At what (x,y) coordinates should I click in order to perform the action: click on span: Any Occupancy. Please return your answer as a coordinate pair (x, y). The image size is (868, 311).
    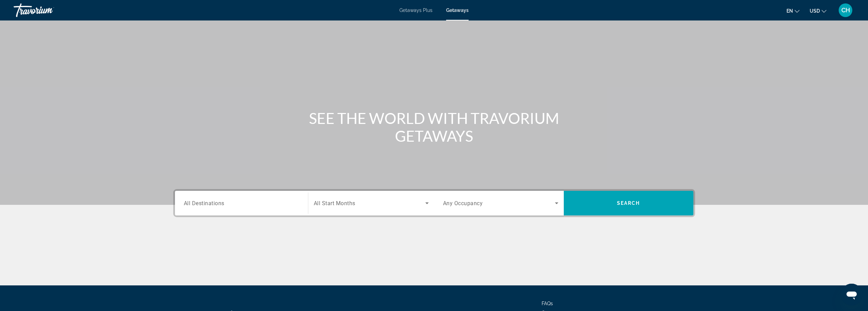
    Looking at the image, I should click on (463, 203).